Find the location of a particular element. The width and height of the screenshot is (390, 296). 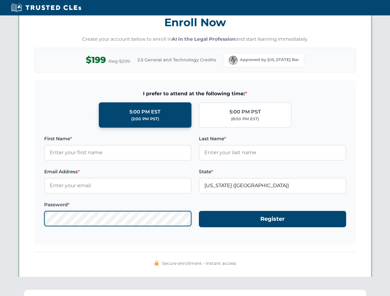

div: (8:00 PM EST) is located at coordinates (245, 119).